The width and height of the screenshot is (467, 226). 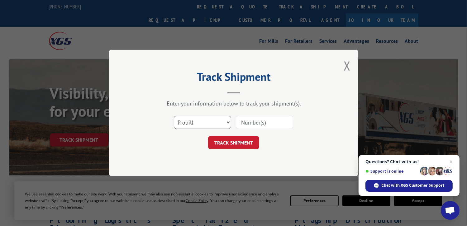 I want to click on span: Chat with XGS Customer Support, so click(x=413, y=185).